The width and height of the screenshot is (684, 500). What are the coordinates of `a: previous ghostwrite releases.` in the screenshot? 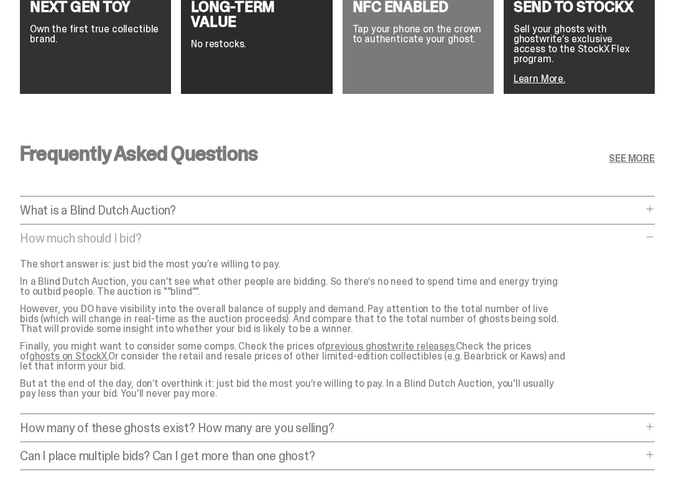 It's located at (390, 346).